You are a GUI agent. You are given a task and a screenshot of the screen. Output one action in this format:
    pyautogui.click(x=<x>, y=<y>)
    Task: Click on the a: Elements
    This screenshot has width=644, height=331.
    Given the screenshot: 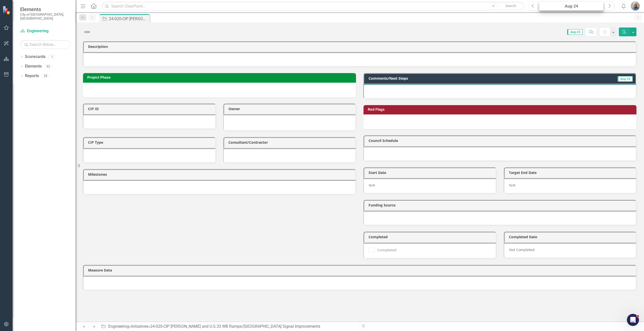 What is the action you would take?
    pyautogui.click(x=33, y=66)
    